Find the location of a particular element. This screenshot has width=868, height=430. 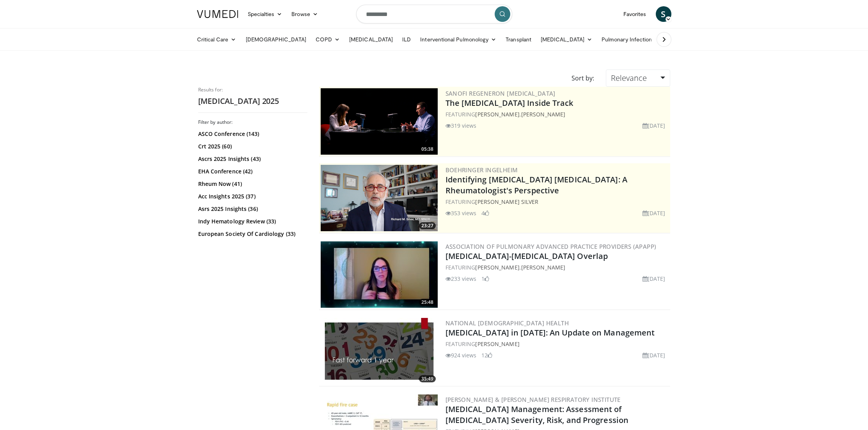

li: 233 views is located at coordinates (461, 278).